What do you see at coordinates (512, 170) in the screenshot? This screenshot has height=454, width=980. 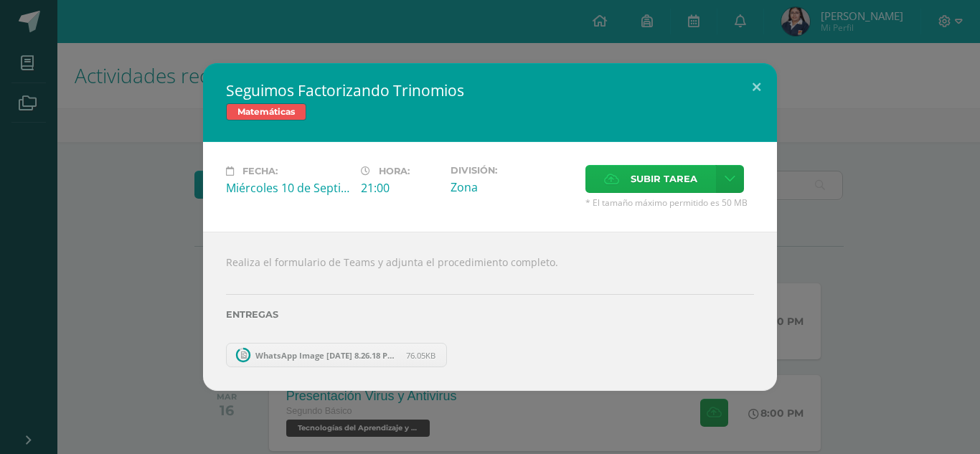 I see `label: División:` at bounding box center [512, 170].